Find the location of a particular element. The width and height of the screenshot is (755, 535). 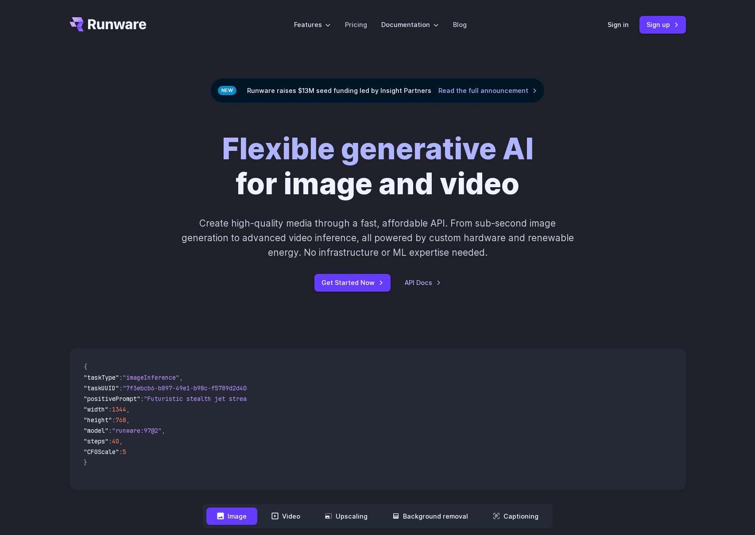

span: "runware:97@2" is located at coordinates (137, 431).